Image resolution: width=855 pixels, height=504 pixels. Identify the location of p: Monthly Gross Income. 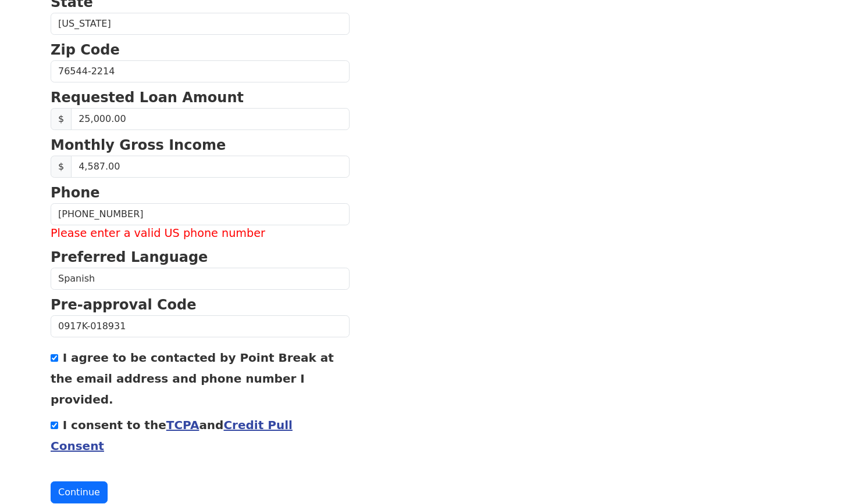
(200, 145).